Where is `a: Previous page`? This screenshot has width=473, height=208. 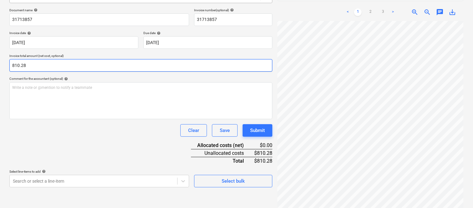 a: Previous page is located at coordinates (348, 12).